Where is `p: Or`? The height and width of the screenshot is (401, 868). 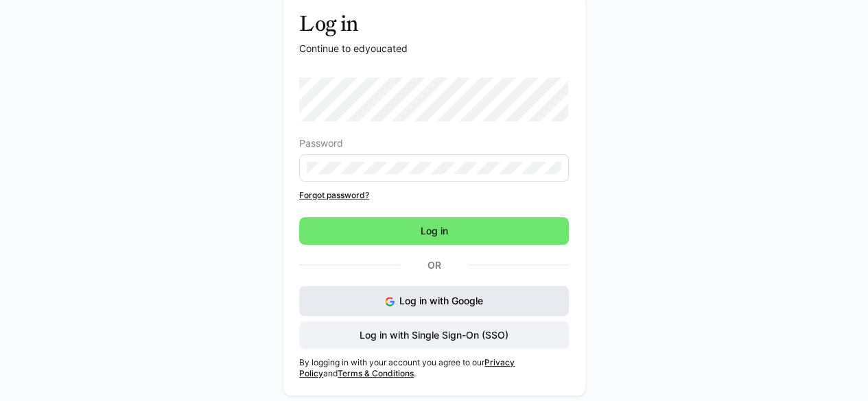
p: Or is located at coordinates (433, 265).